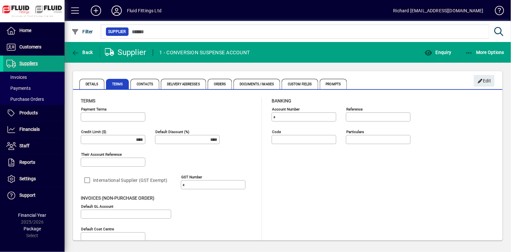 This screenshot has width=511, height=252. Describe the element at coordinates (281, 101) in the screenshot. I see `span: Banking` at that location.